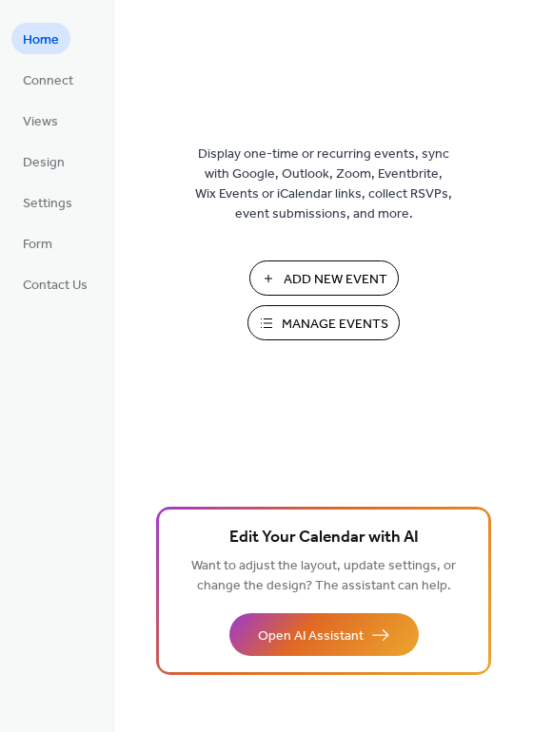 Image resolution: width=533 pixels, height=732 pixels. What do you see at coordinates (323, 538) in the screenshot?
I see `span: Edit Your Calendar with AI` at bounding box center [323, 538].